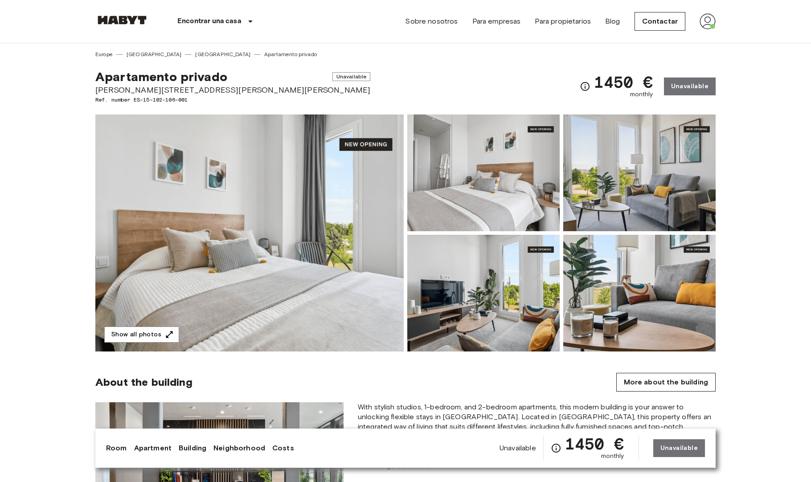  Describe the element at coordinates (660, 21) in the screenshot. I see `a: Contactar` at that location.